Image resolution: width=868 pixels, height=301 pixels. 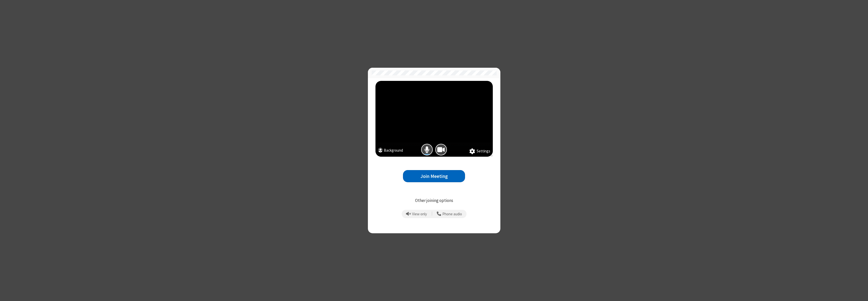 I want to click on button: Use your phone for mic and speaker while you view the meeting on this device., so click(x=449, y=214).